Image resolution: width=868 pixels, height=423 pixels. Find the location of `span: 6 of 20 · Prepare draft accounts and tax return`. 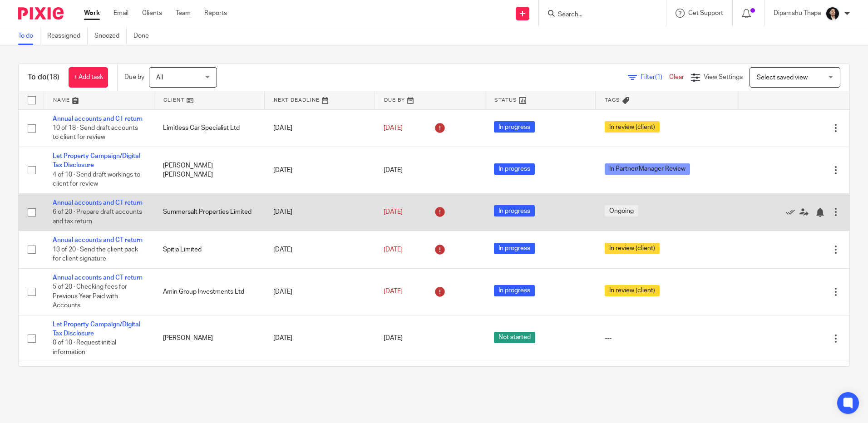

span: 6 of 20 · Prepare draft accounts and tax return is located at coordinates (97, 217).